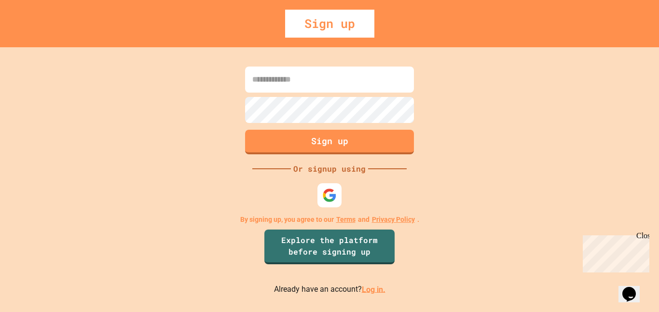 The width and height of the screenshot is (659, 312). Describe the element at coordinates (329, 289) in the screenshot. I see `p: Already have an account?` at that location.